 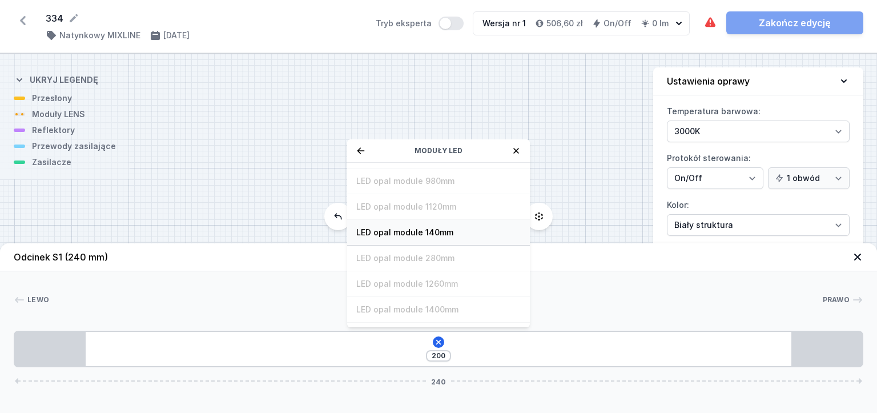 I want to click on h4: 506,60 zł, so click(x=565, y=23).